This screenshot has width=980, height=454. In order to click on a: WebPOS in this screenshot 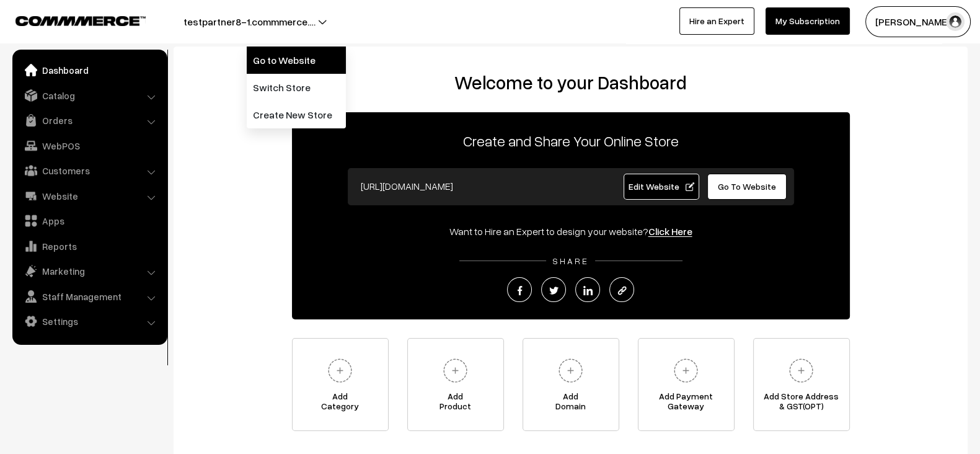, I will do `click(90, 146)`.